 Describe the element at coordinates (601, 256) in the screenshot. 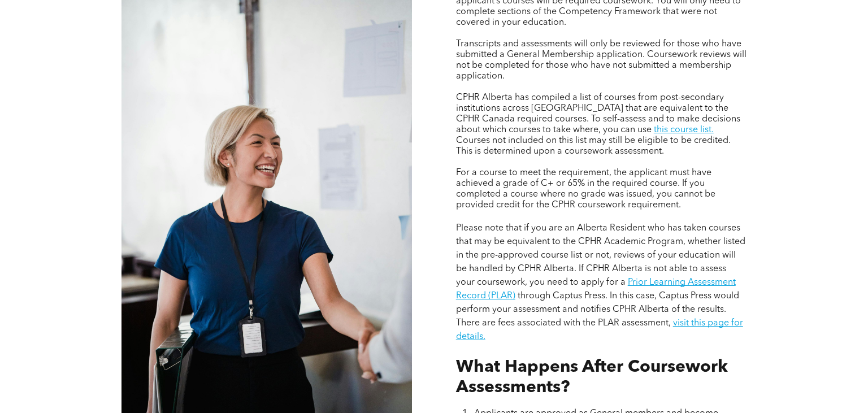

I see `span: Please note that if you are an Alberta Resident who has taken courses that may be equivalent to t...` at that location.